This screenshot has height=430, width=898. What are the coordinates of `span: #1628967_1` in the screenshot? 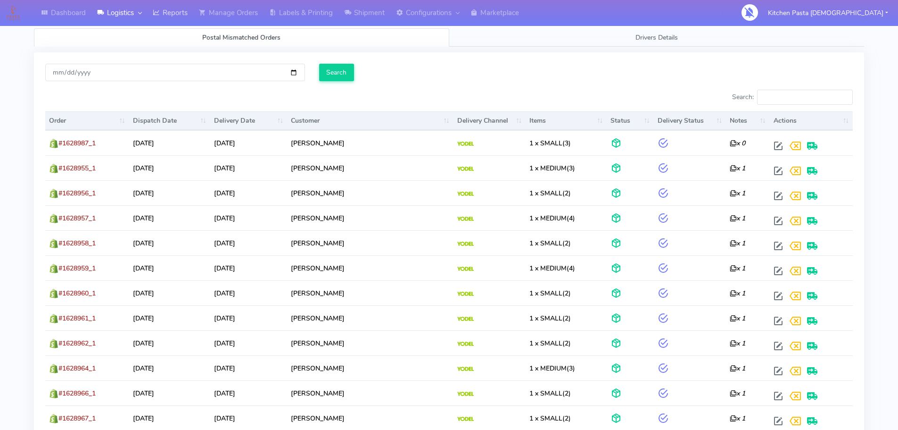 It's located at (77, 418).